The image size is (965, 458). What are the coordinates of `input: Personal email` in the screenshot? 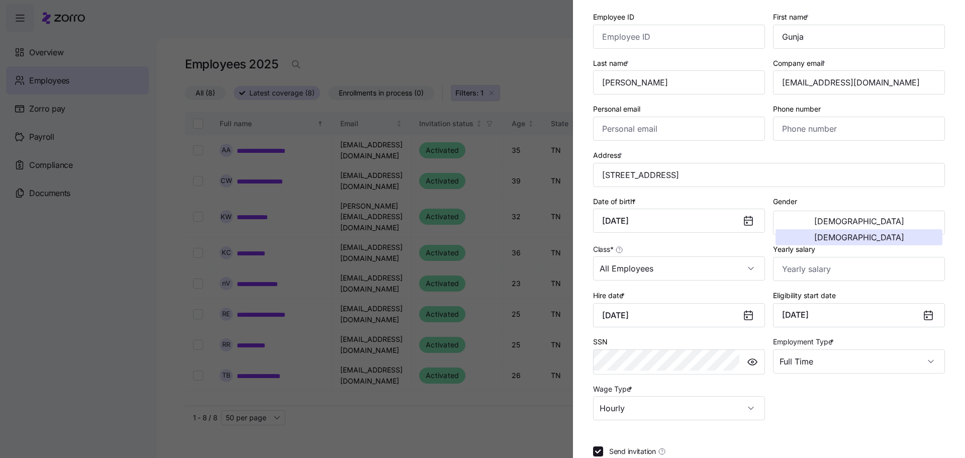 It's located at (679, 129).